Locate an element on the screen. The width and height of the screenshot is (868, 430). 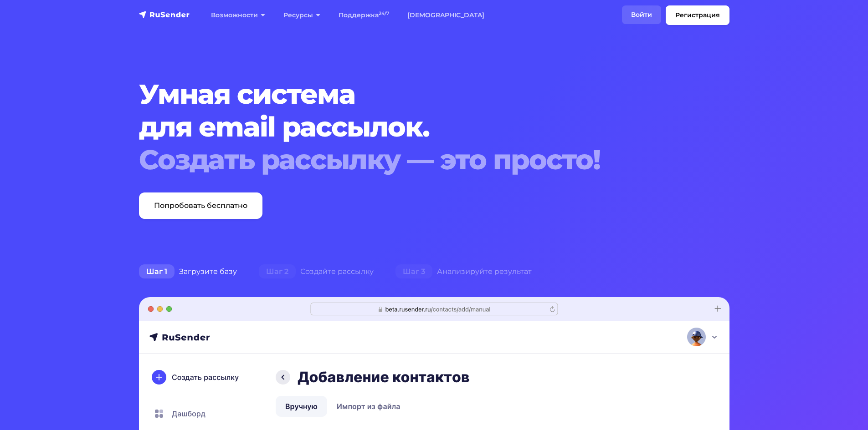
a: Попробовать бесплатно is located at coordinates (200, 206).